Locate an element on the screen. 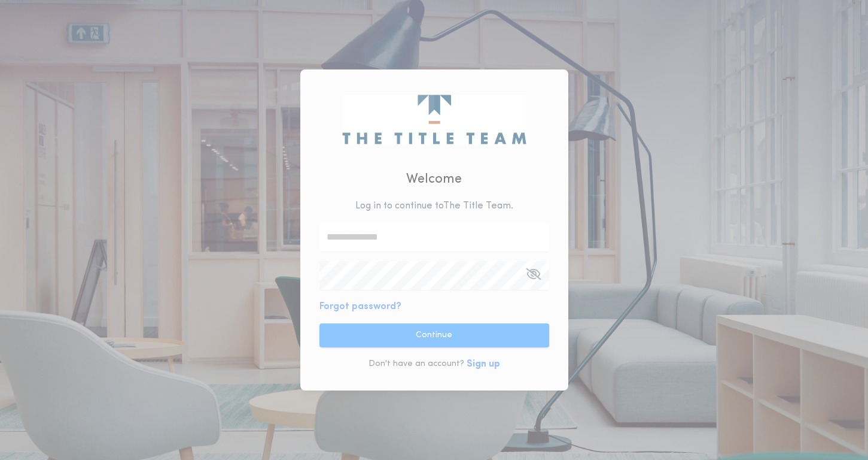 The height and width of the screenshot is (460, 868). h2: Welcome is located at coordinates (434, 179).